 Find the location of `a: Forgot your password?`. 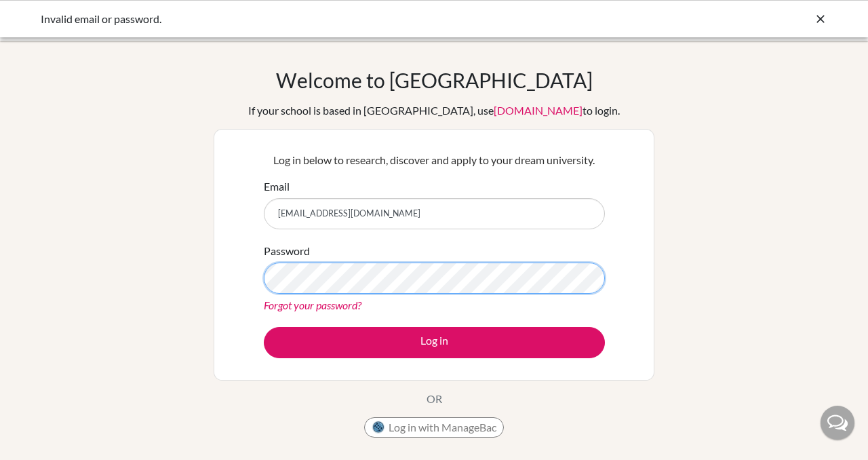

a: Forgot your password? is located at coordinates (312, 305).